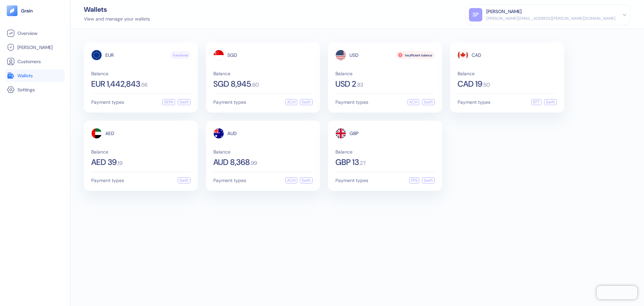 The image size is (644, 306). What do you see at coordinates (232, 162) in the screenshot?
I see `span: AUD 8,368` at bounding box center [232, 162].